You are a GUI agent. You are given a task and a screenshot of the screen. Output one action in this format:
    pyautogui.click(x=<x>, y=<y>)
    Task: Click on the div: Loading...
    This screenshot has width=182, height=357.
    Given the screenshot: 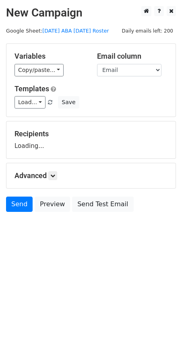 What is the action you would take?
    pyautogui.click(x=91, y=140)
    